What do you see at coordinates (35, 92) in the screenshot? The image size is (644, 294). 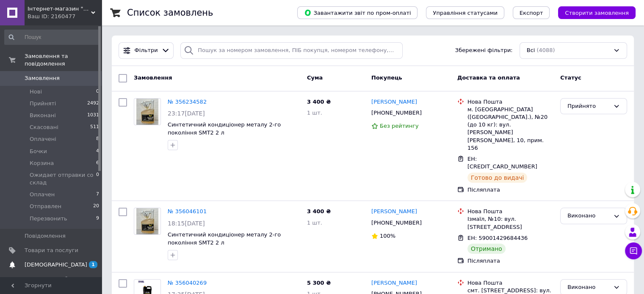 I see `span: Нові` at bounding box center [35, 92].